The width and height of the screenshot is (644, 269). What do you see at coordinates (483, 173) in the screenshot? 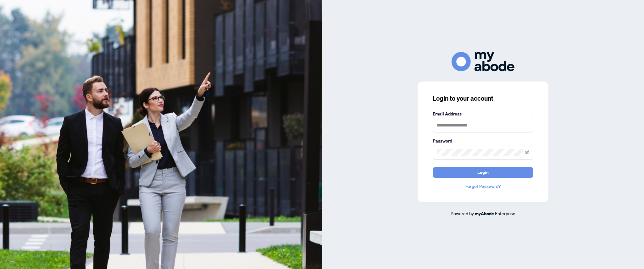
I see `button: Login` at bounding box center [483, 173].